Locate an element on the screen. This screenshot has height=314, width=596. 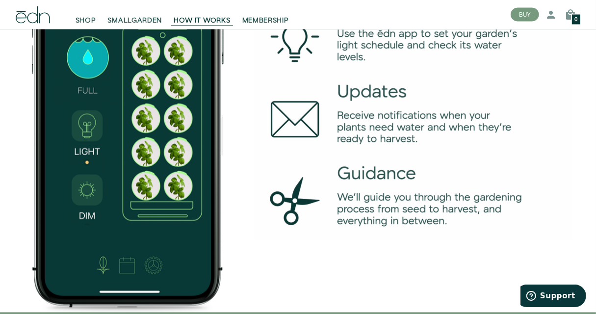
a: HOW IT WORKS is located at coordinates (202, 15).